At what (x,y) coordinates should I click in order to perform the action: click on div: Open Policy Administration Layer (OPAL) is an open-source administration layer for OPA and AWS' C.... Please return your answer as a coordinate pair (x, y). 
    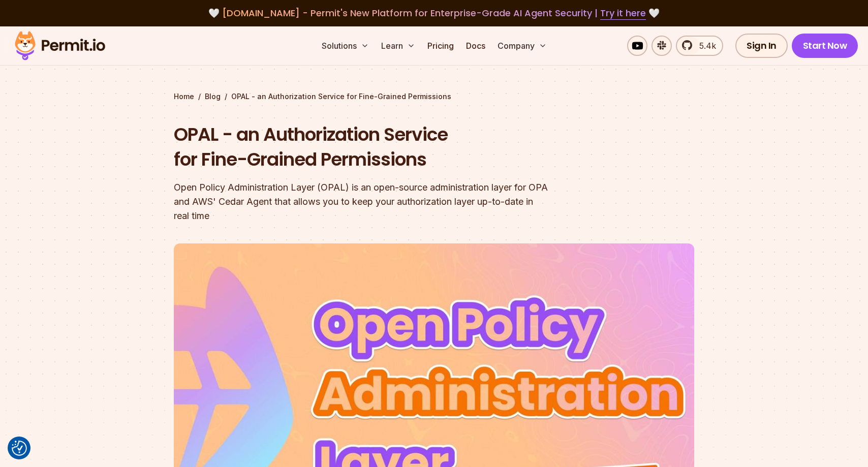
    Looking at the image, I should click on (369, 201).